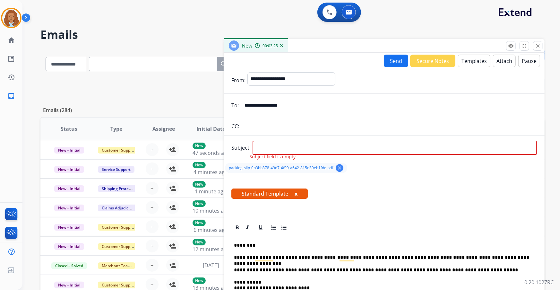  I want to click on mat-icon: remove_red_eye, so click(511, 46).